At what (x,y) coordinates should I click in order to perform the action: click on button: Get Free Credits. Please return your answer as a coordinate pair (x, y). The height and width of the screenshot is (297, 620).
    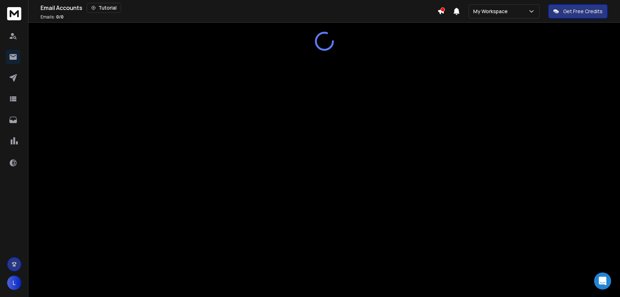
    Looking at the image, I should click on (578, 11).